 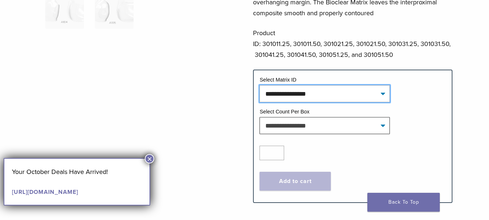 I want to click on button: Close, so click(x=150, y=159).